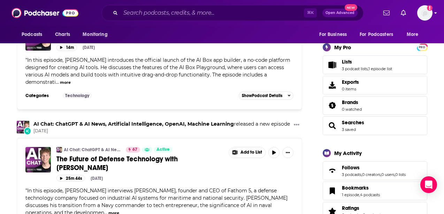  I want to click on span: Podcasts, so click(32, 35).